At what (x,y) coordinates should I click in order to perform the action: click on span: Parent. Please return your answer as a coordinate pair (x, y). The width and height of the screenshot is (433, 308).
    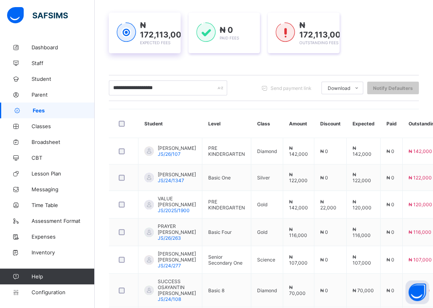
    Looking at the image, I should click on (63, 95).